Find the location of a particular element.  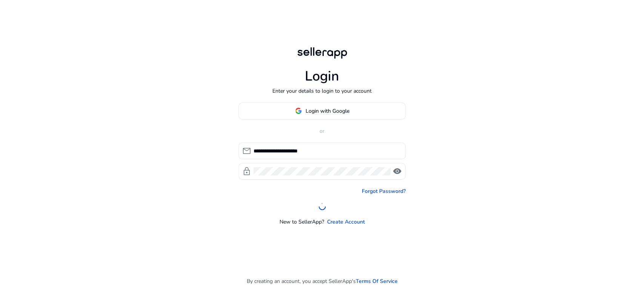

span: lock is located at coordinates (247, 171).